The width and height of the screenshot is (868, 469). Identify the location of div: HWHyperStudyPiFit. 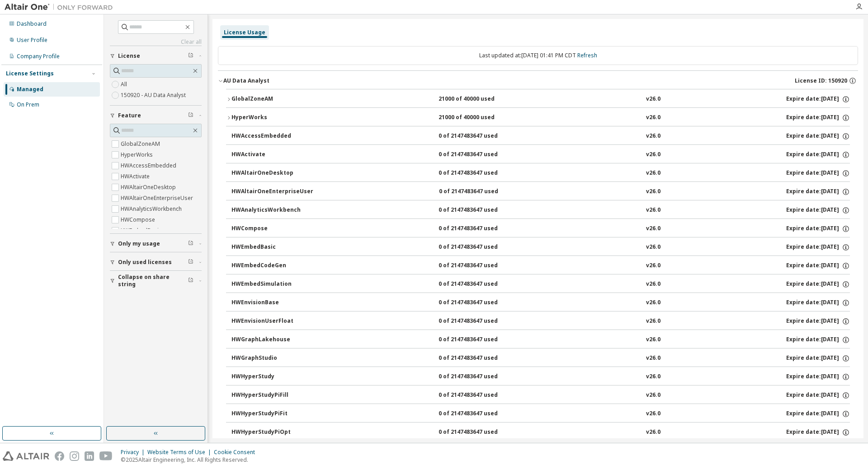
(272, 414).